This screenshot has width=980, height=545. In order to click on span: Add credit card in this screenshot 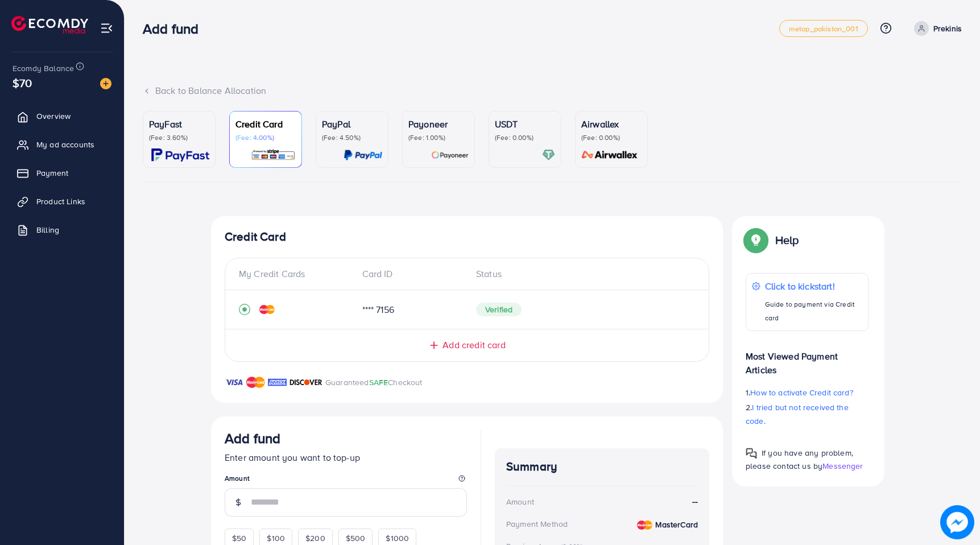, I will do `click(473, 345)`.